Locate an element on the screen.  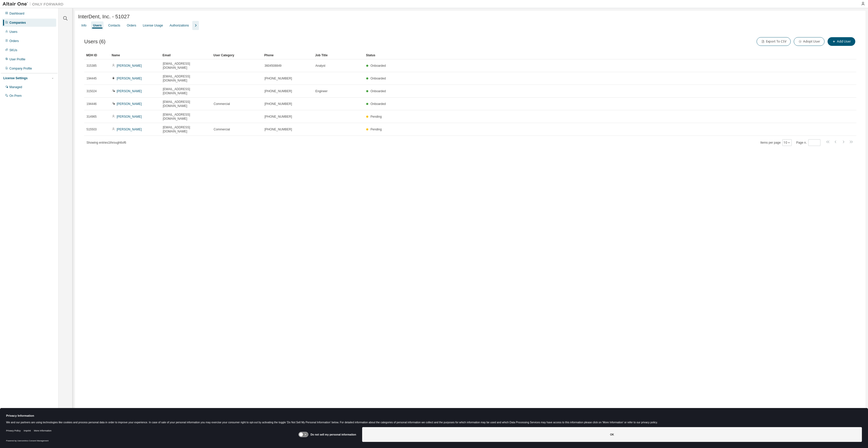
span: Engineer is located at coordinates (321, 91).